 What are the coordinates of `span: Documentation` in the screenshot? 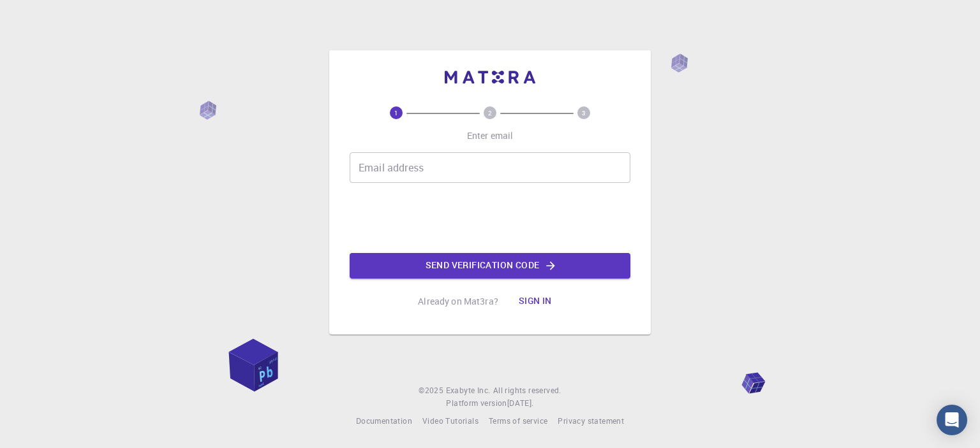 It's located at (384, 421).